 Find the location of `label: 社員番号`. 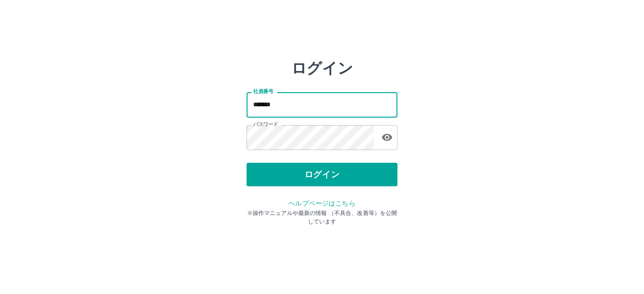

label: 社員番号 is located at coordinates (263, 91).